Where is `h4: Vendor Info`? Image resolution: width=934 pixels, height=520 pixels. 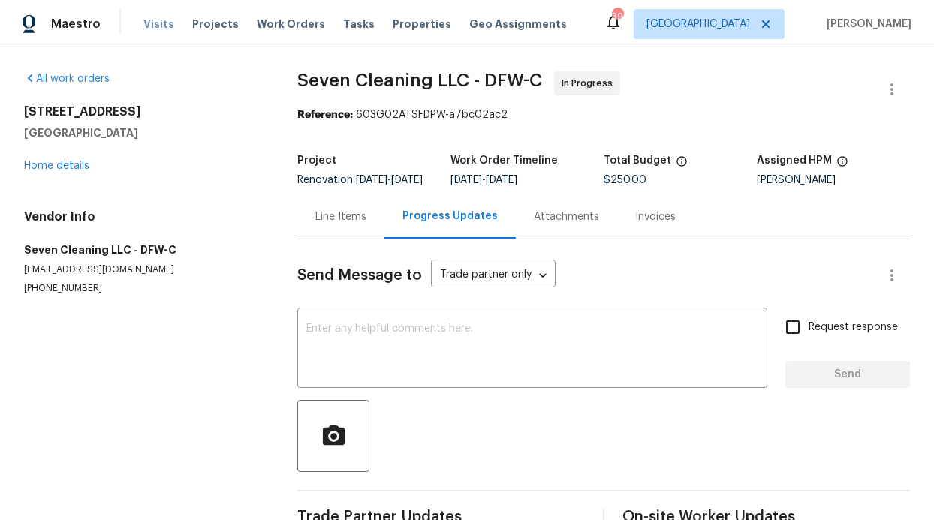 h4: Vendor Info is located at coordinates (143, 217).